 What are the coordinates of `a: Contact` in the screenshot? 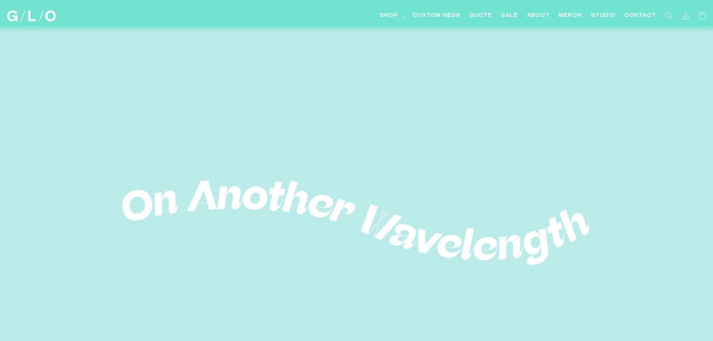 It's located at (640, 16).